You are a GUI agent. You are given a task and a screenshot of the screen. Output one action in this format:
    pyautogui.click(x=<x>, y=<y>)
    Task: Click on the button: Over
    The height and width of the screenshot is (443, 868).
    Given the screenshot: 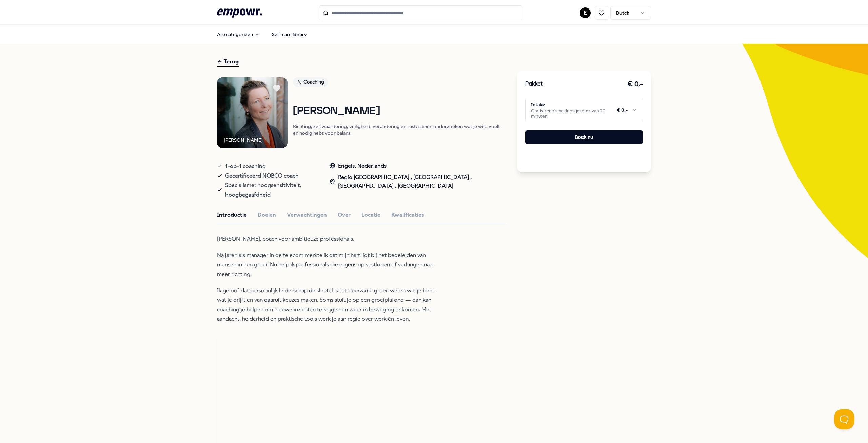 What is the action you would take?
    pyautogui.click(x=344, y=215)
    